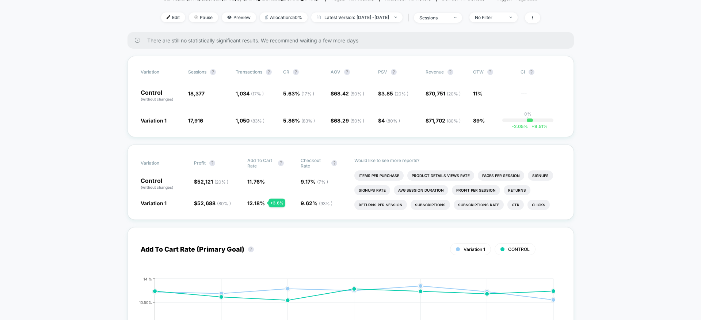  I want to click on li: Returns, so click(517, 190).